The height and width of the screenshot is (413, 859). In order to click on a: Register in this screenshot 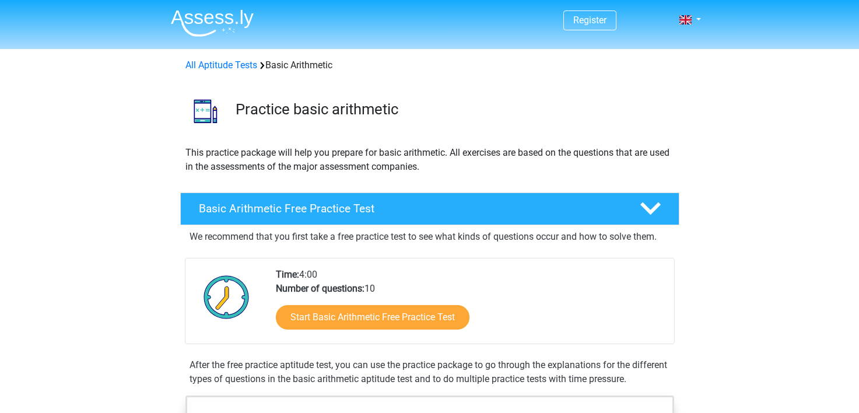, I will do `click(590, 20)`.